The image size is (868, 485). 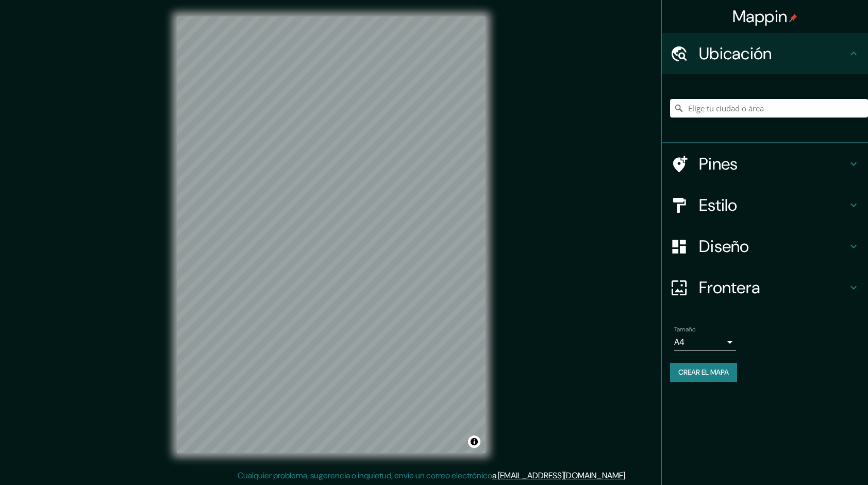 I want to click on font: Mappin, so click(x=759, y=16).